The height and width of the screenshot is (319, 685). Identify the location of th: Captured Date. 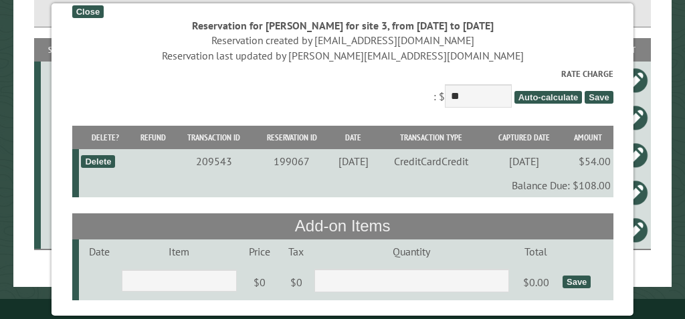
(524, 137).